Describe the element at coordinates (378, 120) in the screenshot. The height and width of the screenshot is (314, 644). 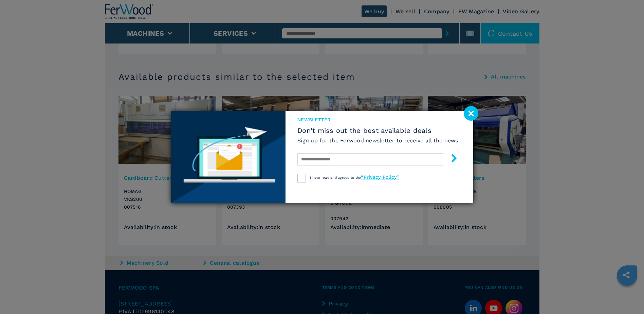
I see `span: newsletter` at that location.